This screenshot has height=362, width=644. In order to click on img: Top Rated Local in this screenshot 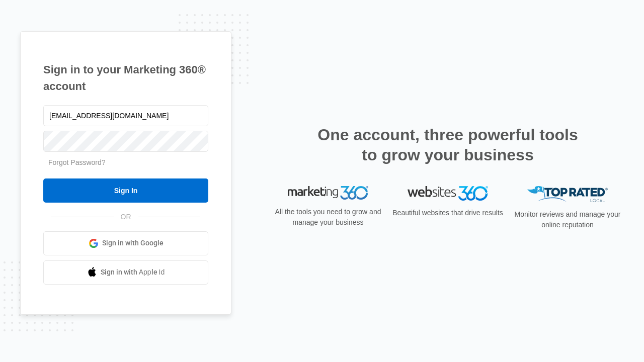, I will do `click(567, 194)`.